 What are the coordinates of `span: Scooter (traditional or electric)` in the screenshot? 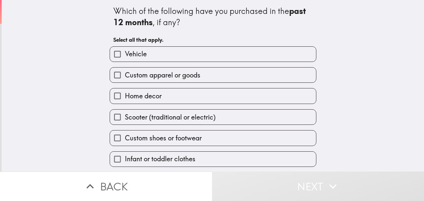 It's located at (170, 117).